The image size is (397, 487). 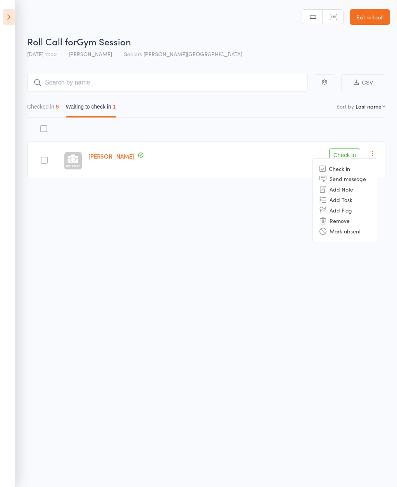 What do you see at coordinates (114, 107) in the screenshot?
I see `div: 1` at bounding box center [114, 107].